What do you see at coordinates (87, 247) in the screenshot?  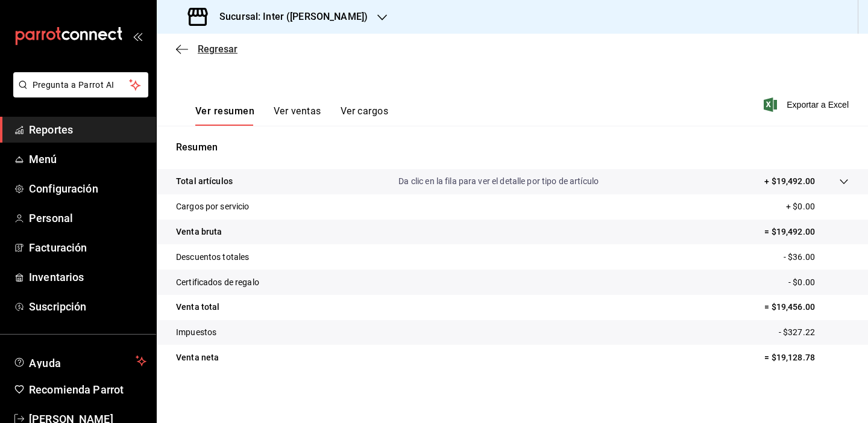 I see `span: Facturación` at bounding box center [87, 247].